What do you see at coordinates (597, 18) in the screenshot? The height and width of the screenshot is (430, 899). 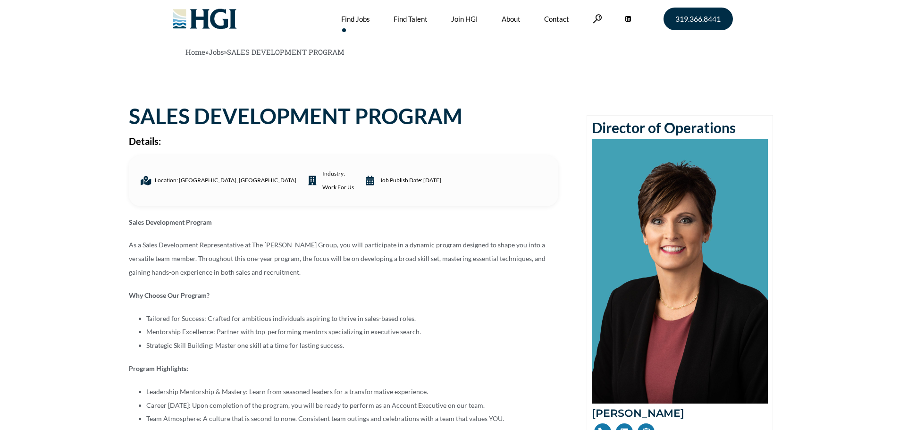 I see `a: Search` at bounding box center [597, 18].